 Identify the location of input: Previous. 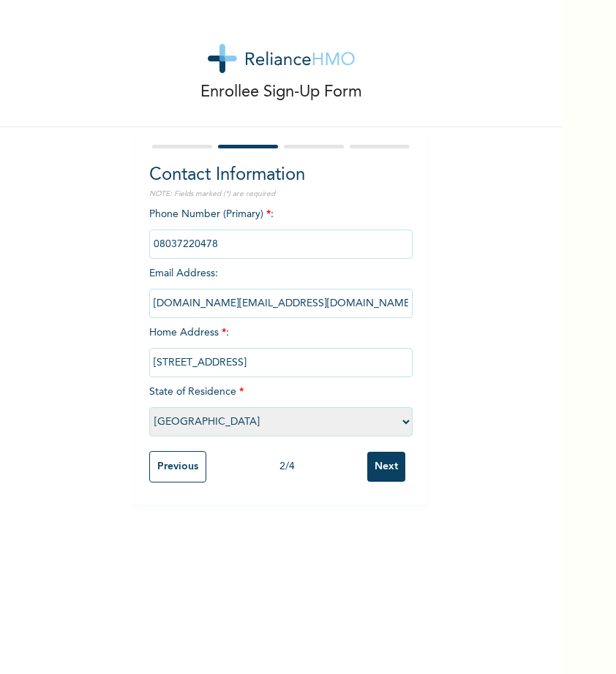
(178, 466).